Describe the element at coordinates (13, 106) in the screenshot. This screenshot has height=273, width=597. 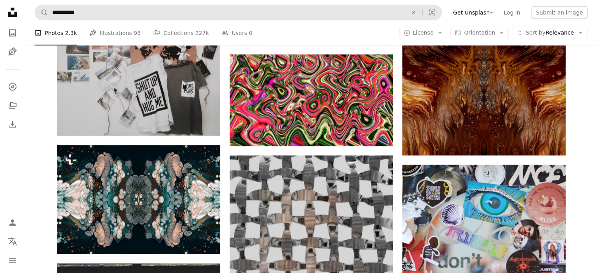
I see `a: Collections` at that location.